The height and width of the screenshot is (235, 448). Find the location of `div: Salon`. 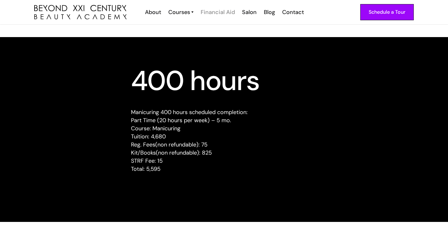

div: Salon is located at coordinates (249, 12).